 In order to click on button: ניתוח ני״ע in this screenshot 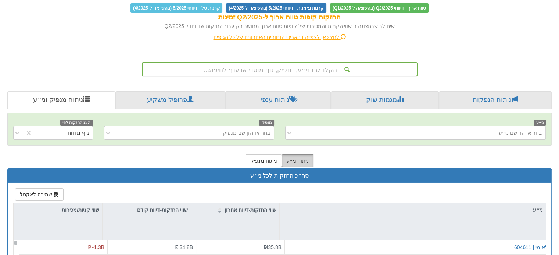, I will do `click(298, 161)`.